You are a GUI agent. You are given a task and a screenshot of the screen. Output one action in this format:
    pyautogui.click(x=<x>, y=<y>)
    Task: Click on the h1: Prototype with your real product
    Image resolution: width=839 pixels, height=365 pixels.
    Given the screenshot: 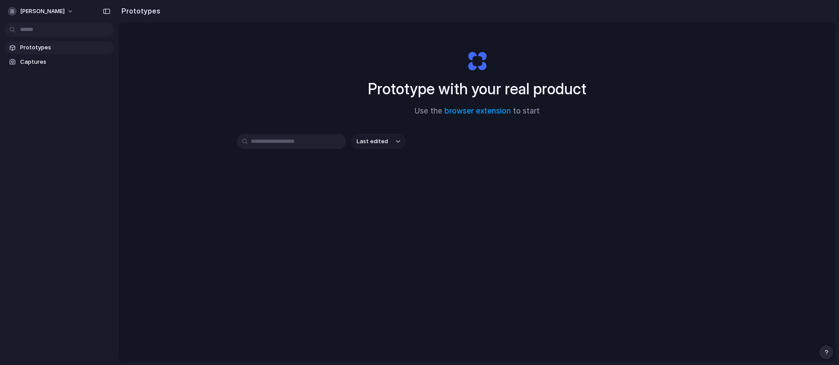 What is the action you would take?
    pyautogui.click(x=477, y=89)
    